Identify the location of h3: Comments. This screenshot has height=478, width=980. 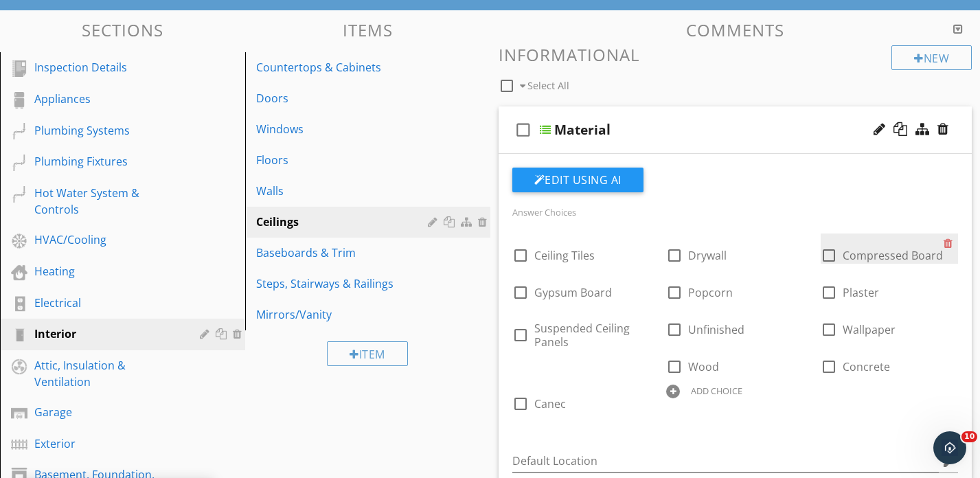
(736, 30).